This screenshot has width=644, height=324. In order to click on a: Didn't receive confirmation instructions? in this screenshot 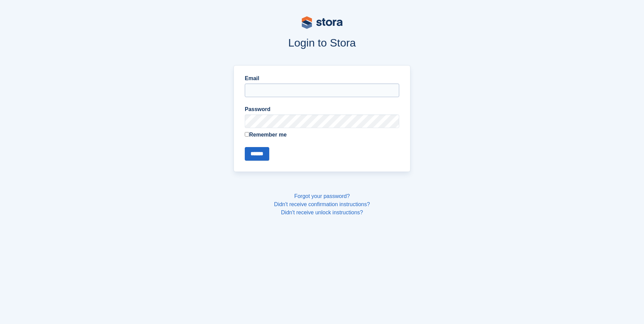, I will do `click(322, 204)`.